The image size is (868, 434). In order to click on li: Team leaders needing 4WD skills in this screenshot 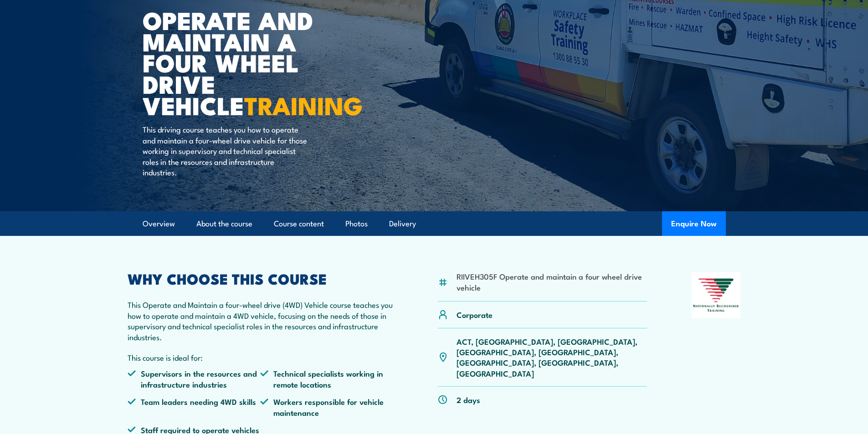, I will do `click(194, 406)`.